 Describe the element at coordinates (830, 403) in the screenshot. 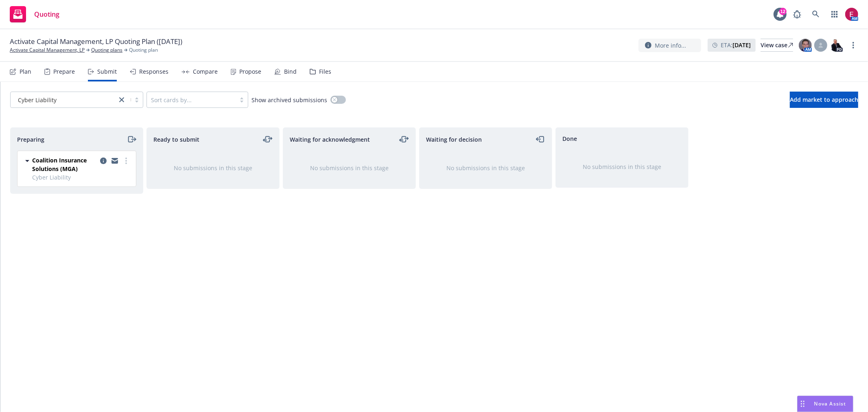

I see `span: Nova Assist` at that location.